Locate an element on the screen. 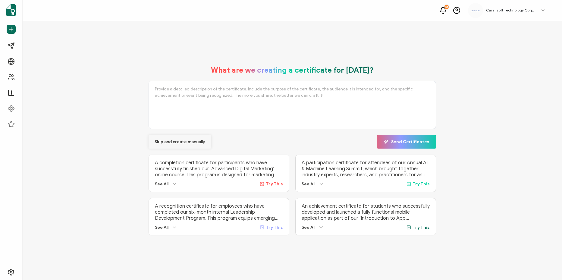 Image resolution: width=562 pixels, height=280 pixels. p: A completion certificate for participants who have successfully finished our ‘Advanced Digital Ma... is located at coordinates (219, 169).